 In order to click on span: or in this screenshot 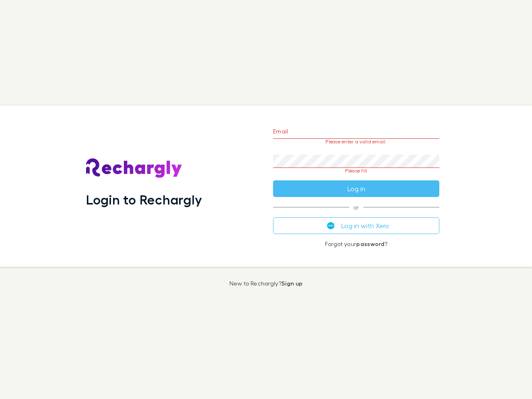, I will do `click(356, 207)`.